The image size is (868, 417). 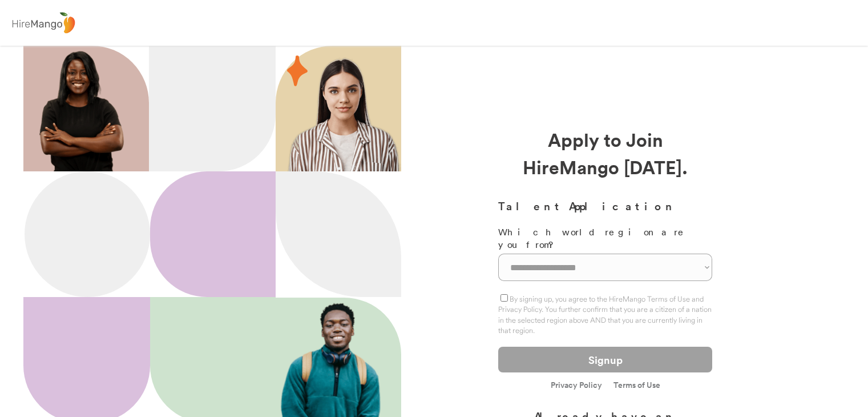 I want to click on h3: Talent Application, so click(x=605, y=206).